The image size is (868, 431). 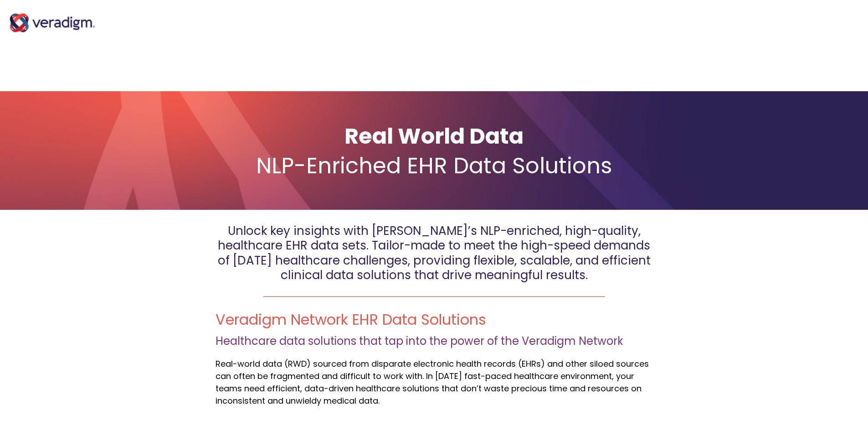 I want to click on span: NLP-Enriched EHR Data Solutions, so click(x=434, y=166).